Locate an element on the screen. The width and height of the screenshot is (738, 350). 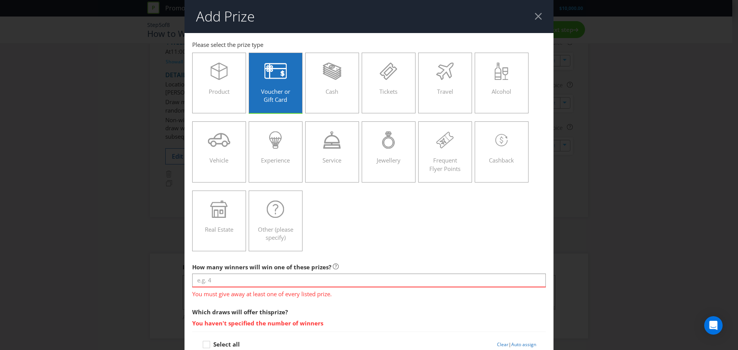
span: Which draws will offer this is located at coordinates (231, 312).